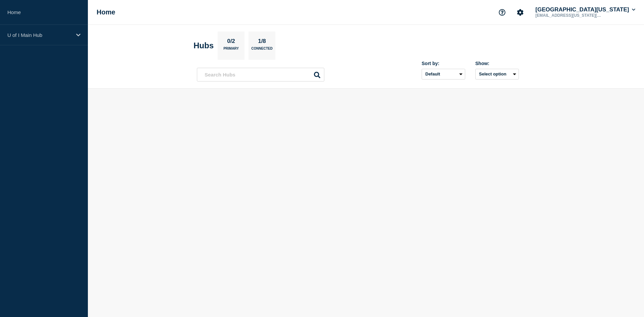 The height and width of the screenshot is (317, 644). I want to click on p: 1/8, so click(262, 42).